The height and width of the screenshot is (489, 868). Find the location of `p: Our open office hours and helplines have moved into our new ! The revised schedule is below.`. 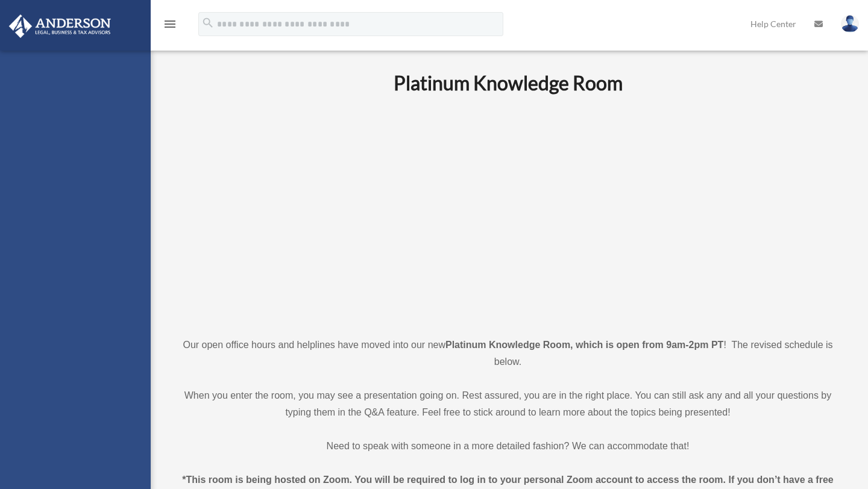

p: Our open office hours and helplines have moved into our new ! The revised schedule is below. is located at coordinates (508, 353).